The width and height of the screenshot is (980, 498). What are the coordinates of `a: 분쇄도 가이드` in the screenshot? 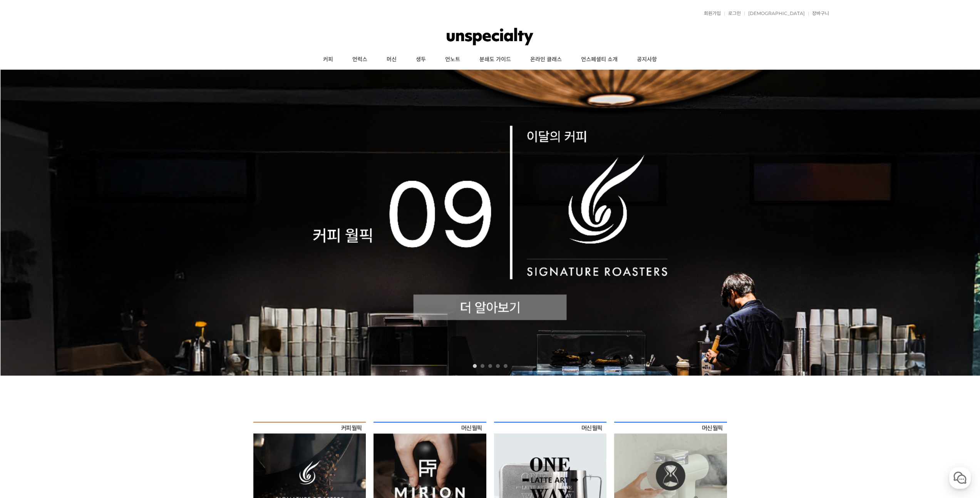 It's located at (495, 59).